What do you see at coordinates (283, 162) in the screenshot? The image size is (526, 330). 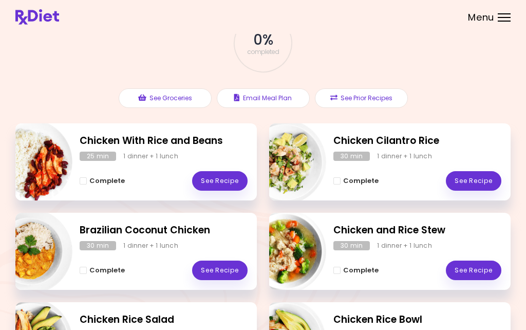 I see `img: Info - Chicken Cilantro Rice` at bounding box center [283, 162].